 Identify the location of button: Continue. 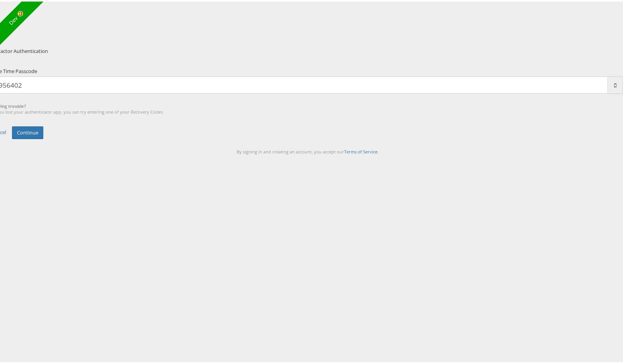
(27, 131).